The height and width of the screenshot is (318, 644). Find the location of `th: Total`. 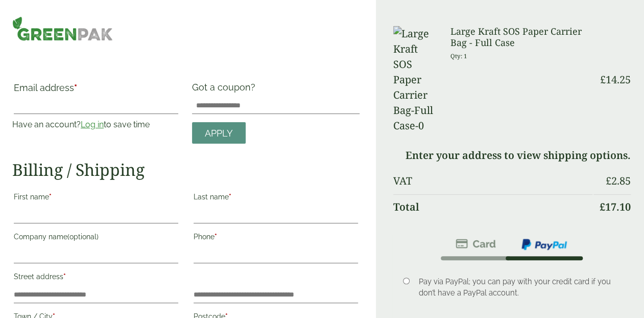

th: Total is located at coordinates (493, 206).